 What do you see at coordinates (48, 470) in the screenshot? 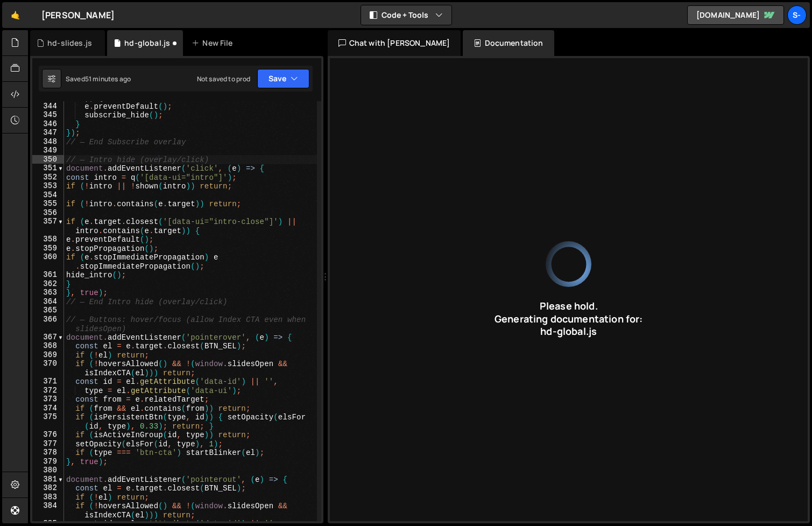
I see `div: 380` at bounding box center [48, 470].